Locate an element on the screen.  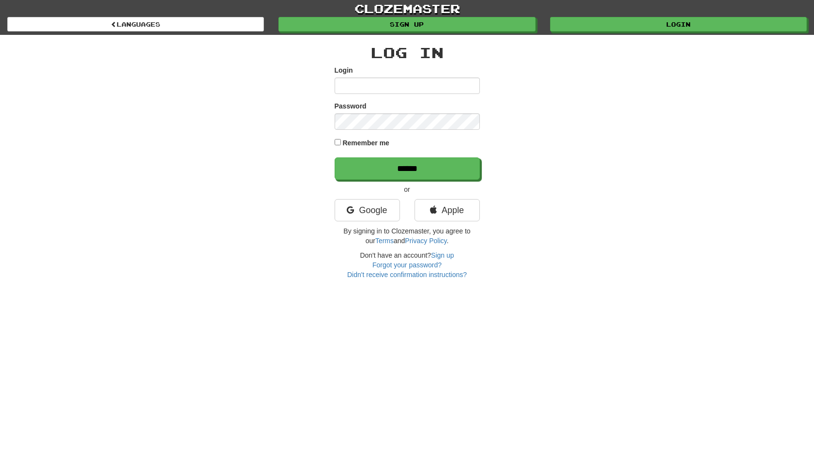
h2: Log In is located at coordinates (407, 52).